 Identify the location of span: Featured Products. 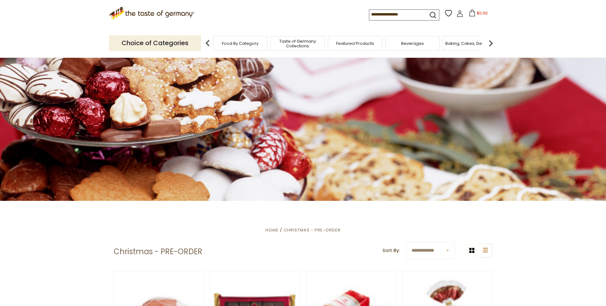
(355, 43).